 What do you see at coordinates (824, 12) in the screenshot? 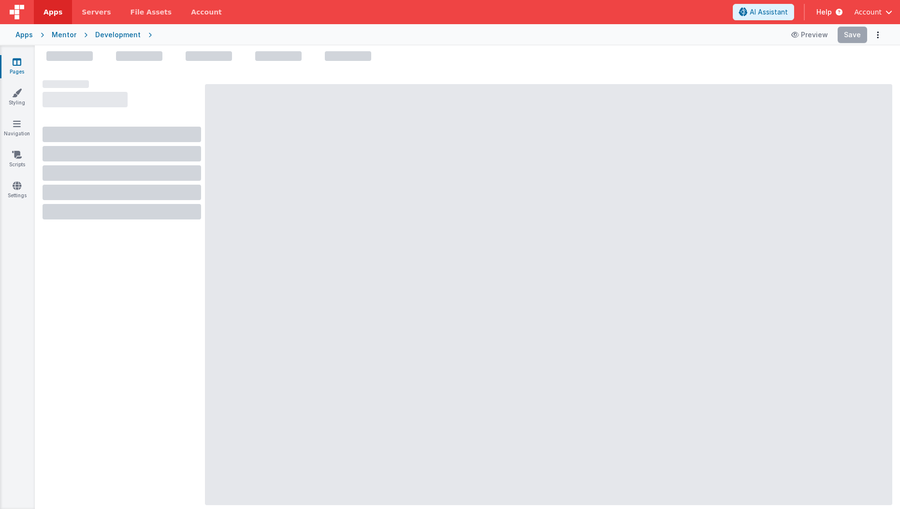
I see `span: Help` at bounding box center [824, 12].